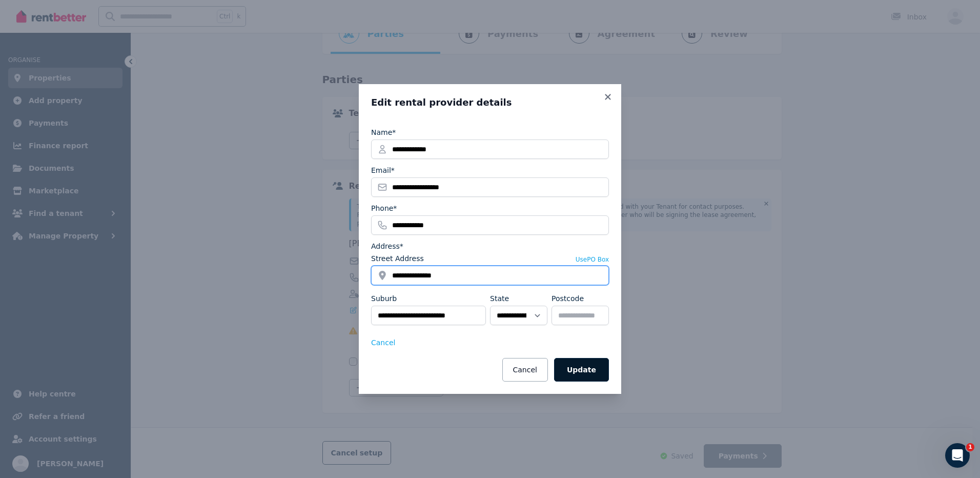  I want to click on label: Phone*, so click(384, 208).